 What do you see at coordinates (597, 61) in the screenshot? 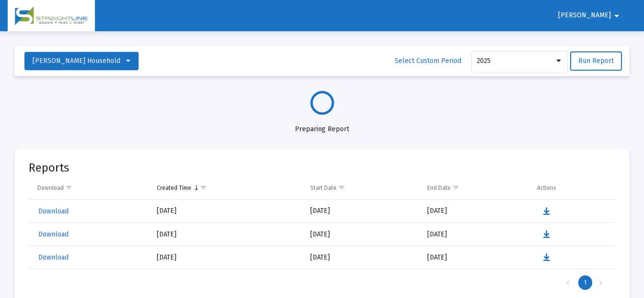
I see `button: Run Report` at bounding box center [597, 61].